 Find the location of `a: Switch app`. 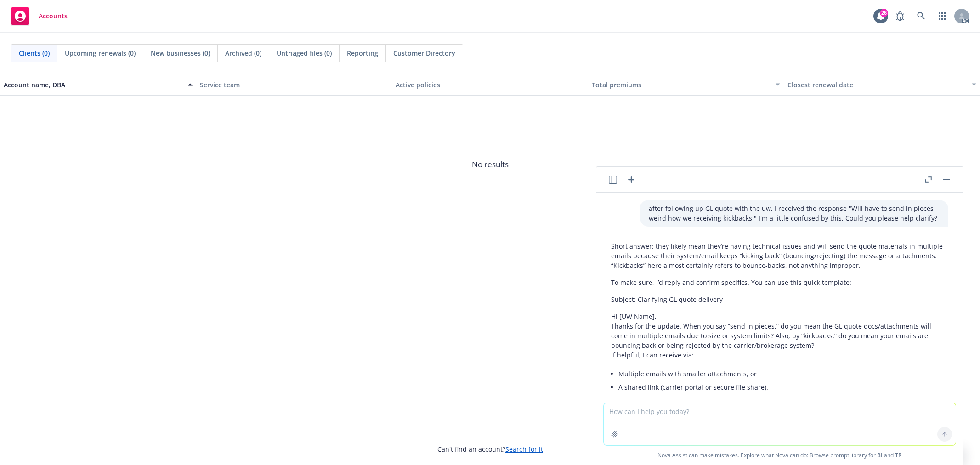

a: Switch app is located at coordinates (942, 16).